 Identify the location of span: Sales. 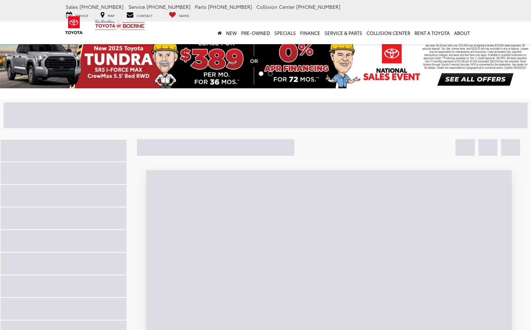
(72, 7).